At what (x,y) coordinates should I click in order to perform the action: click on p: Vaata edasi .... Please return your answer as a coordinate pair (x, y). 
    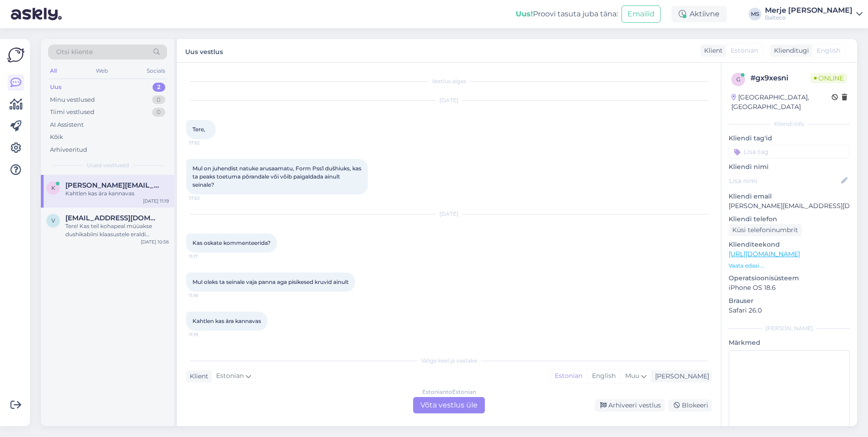
    Looking at the image, I should click on (789, 266).